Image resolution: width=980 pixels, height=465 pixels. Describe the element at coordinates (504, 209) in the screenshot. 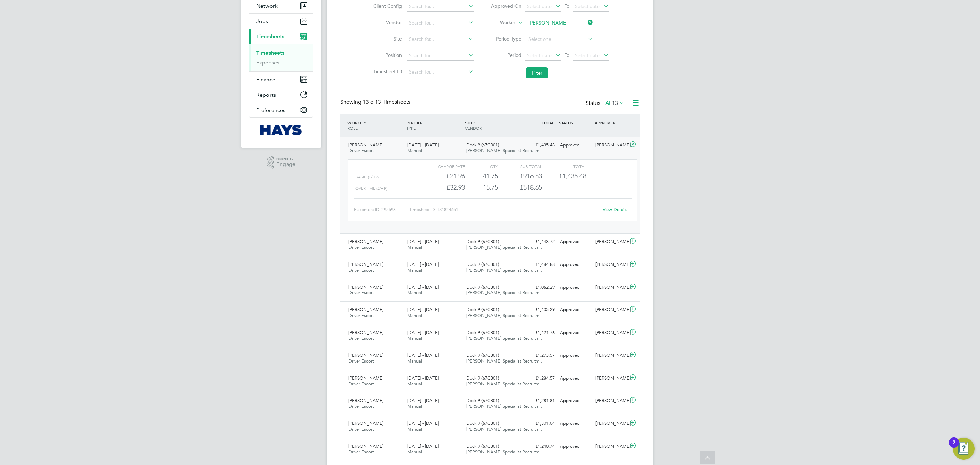

I see `div: Timesheet ID: TS1824651` at that location.